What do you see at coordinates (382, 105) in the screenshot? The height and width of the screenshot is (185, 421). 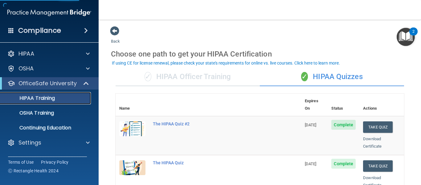 I see `th: Actions` at bounding box center [382, 105].